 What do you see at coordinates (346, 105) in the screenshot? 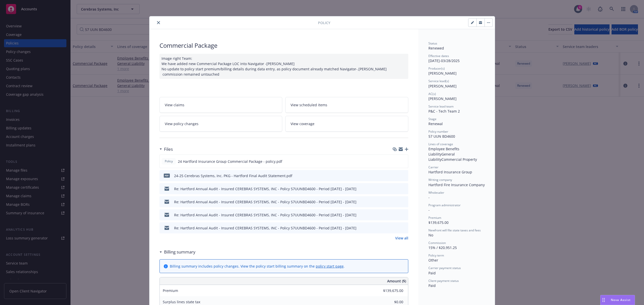
I see `a: View scheduled items` at bounding box center [346, 105].